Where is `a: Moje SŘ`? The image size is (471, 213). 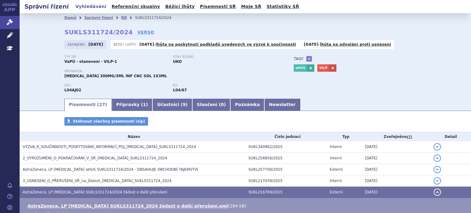
a: Moje SŘ is located at coordinates (251, 6).